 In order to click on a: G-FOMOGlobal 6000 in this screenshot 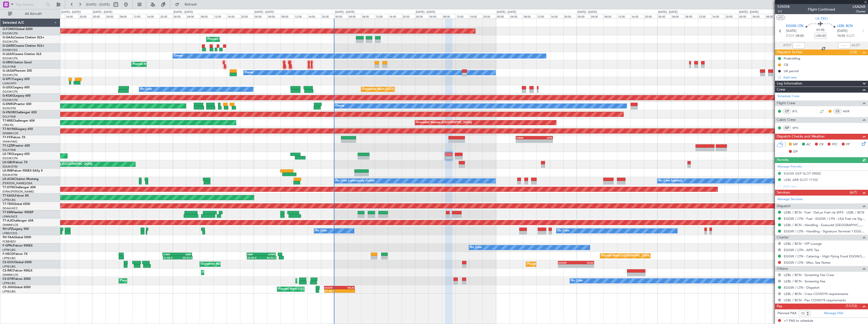, I will do `click(17, 29)`.